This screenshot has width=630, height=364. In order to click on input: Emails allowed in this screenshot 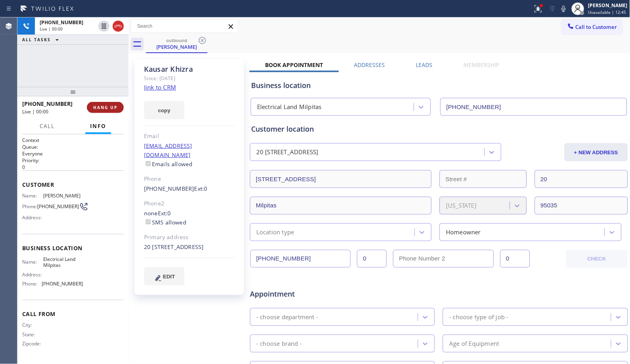, I will do `click(148, 163)`.